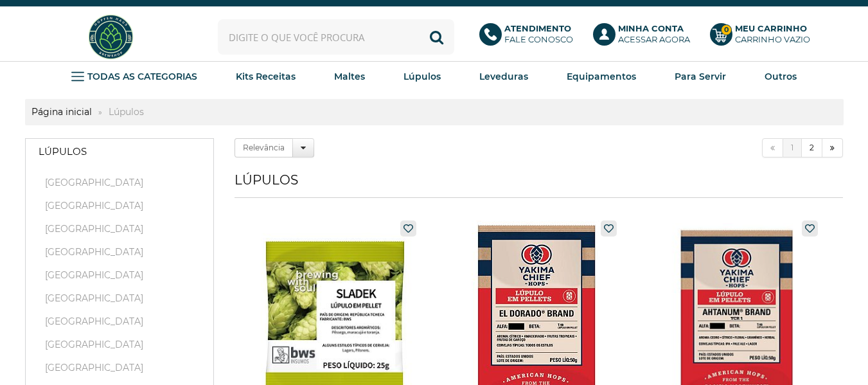 The height and width of the screenshot is (385, 868). I want to click on a: Página inicial, so click(62, 112).